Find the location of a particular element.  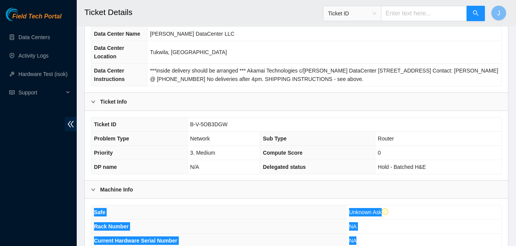

span: search is located at coordinates (475, 13).